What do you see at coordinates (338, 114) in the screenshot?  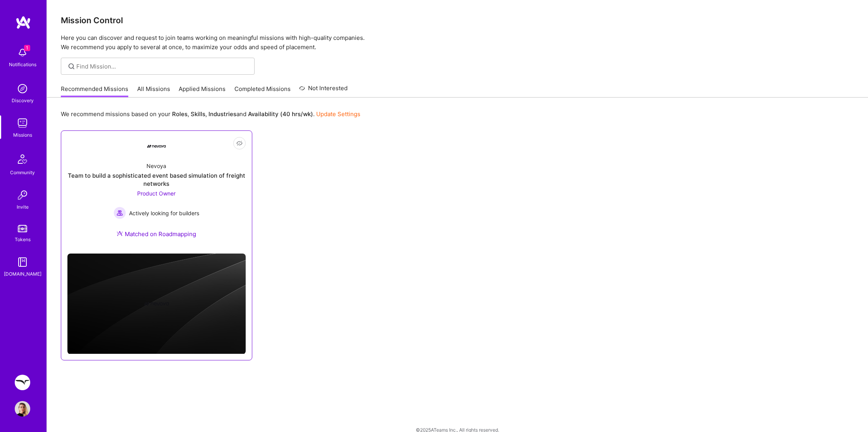 I see `a: Update Settings` at bounding box center [338, 114].